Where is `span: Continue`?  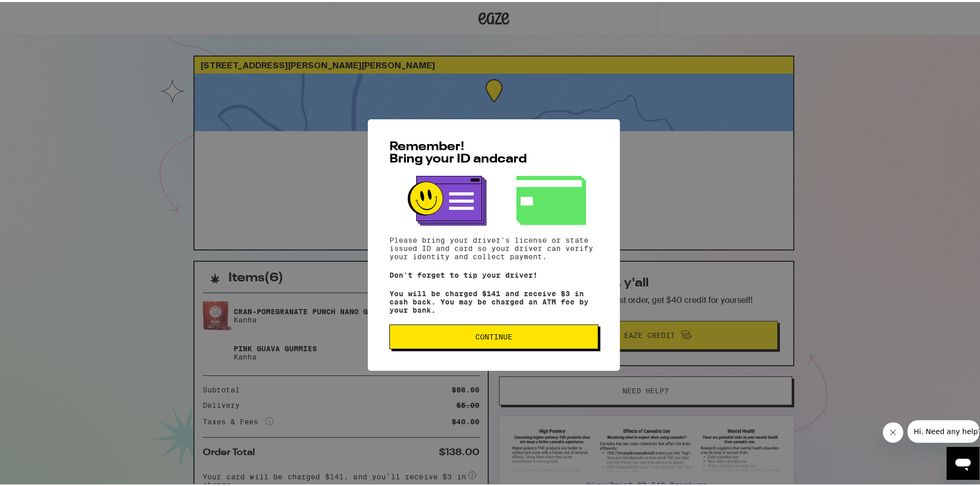
span: Continue is located at coordinates (494, 334).